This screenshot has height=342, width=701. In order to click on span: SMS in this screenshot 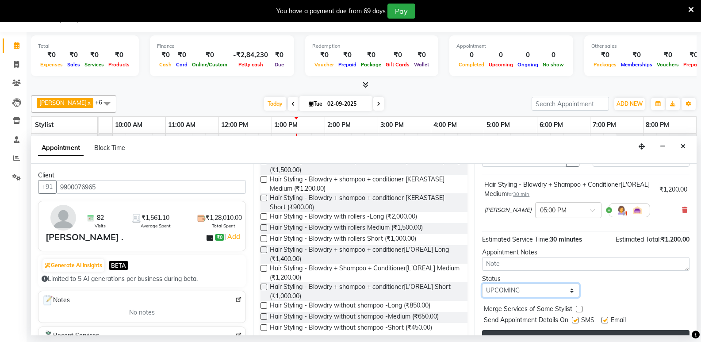, I will do `click(588, 321)`.